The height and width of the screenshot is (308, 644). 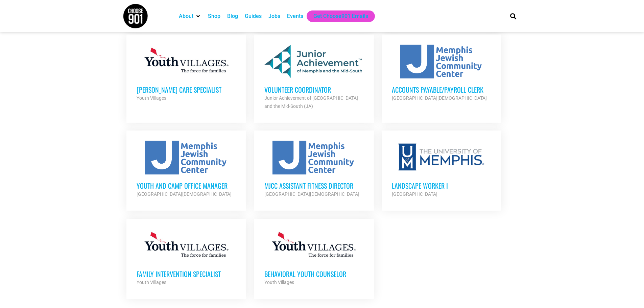 I want to click on a: Guides, so click(x=253, y=17).